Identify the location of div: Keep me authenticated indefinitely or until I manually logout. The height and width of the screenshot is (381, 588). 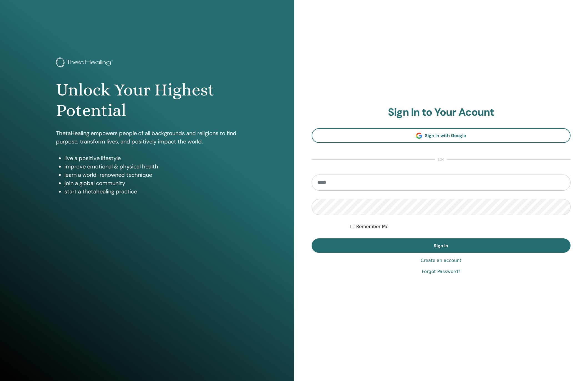
(460, 227).